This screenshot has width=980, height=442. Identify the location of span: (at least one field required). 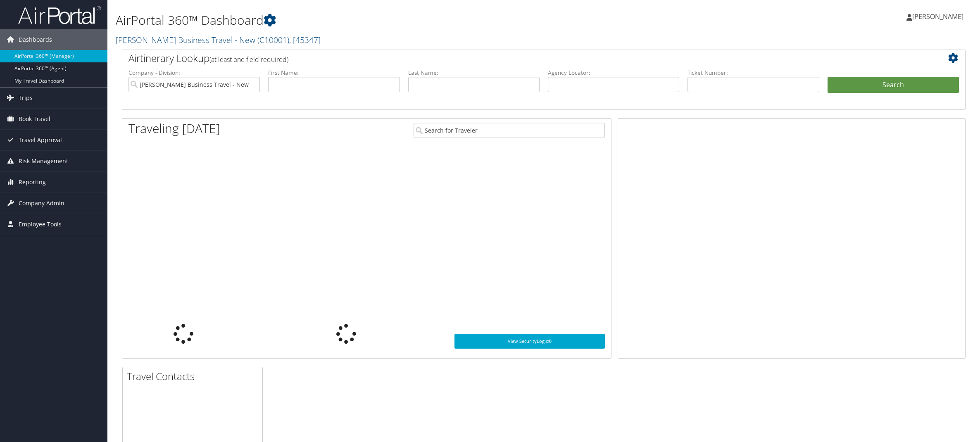
(248, 60).